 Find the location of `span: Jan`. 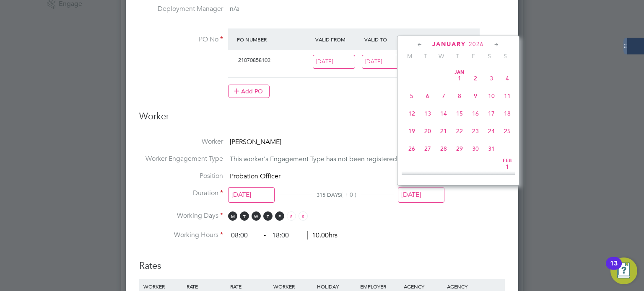

span: Jan is located at coordinates (460, 72).